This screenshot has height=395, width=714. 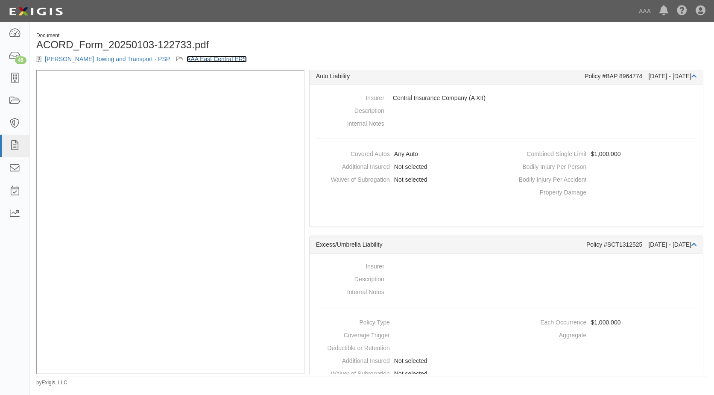 I want to click on a: AAA, so click(x=645, y=11).